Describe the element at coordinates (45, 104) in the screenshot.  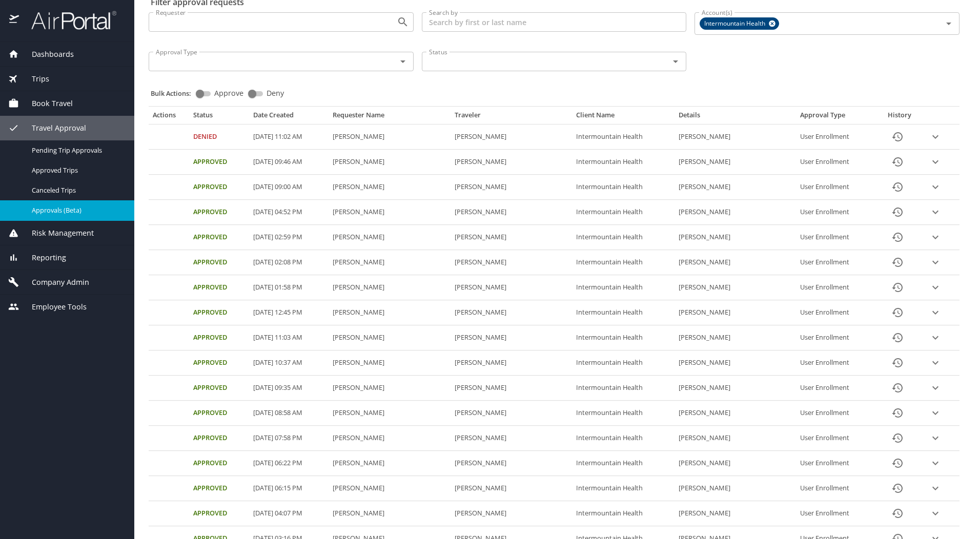
I see `span: Book Travel` at that location.